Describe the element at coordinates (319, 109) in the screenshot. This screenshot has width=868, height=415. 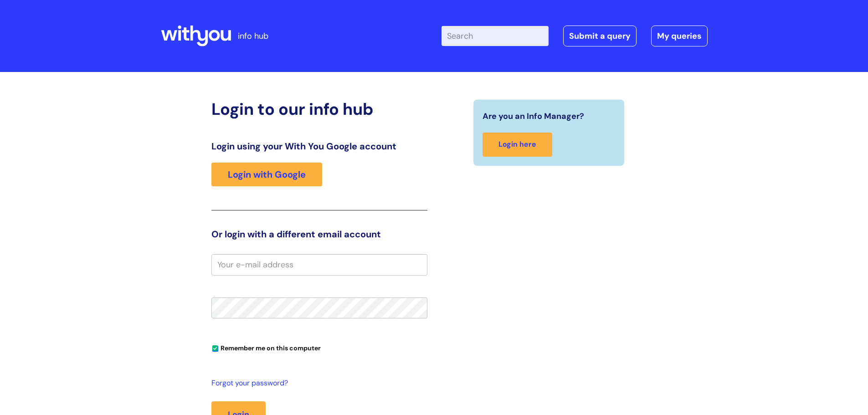
I see `h2: Login to our info hub` at that location.